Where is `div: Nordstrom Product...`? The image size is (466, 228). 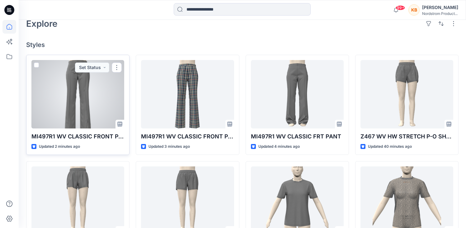
div: Nordstrom Product... is located at coordinates (440, 13).